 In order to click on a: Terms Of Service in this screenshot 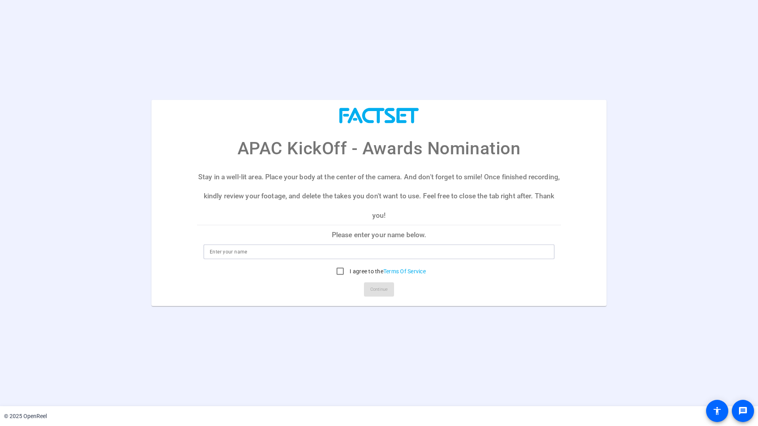, I will do `click(404, 271)`.